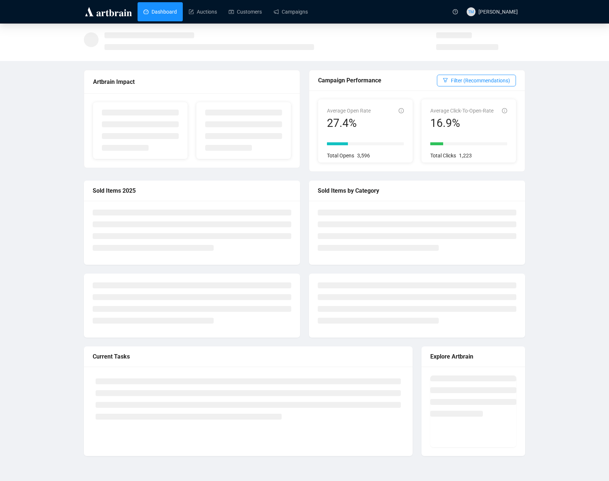  Describe the element at coordinates (192, 82) in the screenshot. I see `div: Artbrain Impact` at that location.